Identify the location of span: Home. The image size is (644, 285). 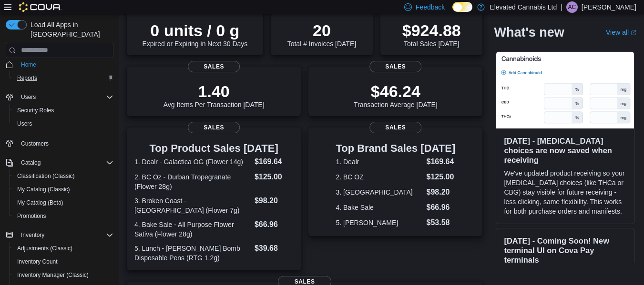
(65, 64).